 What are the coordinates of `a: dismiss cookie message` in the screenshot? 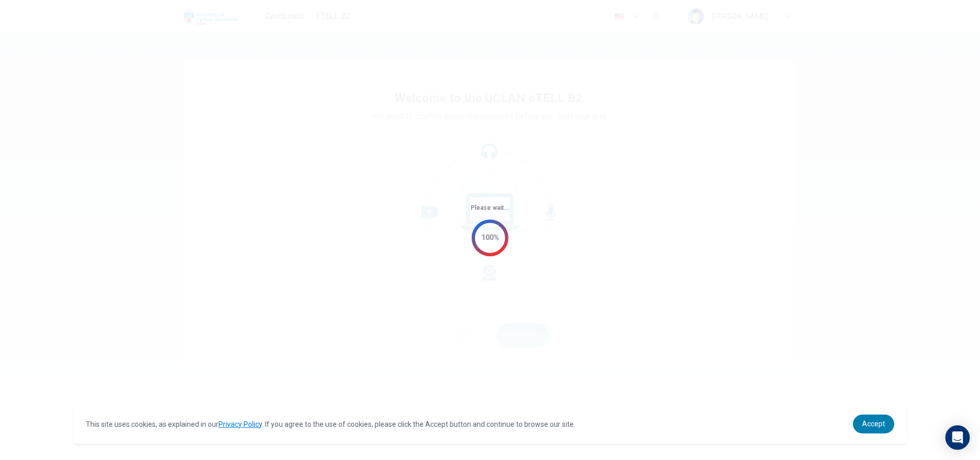 It's located at (873, 424).